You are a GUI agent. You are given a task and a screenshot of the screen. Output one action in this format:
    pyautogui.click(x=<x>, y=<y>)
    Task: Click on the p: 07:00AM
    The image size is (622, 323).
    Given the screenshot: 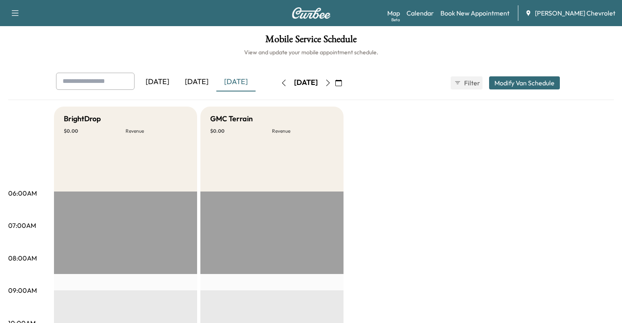 What is the action you would take?
    pyautogui.click(x=22, y=226)
    